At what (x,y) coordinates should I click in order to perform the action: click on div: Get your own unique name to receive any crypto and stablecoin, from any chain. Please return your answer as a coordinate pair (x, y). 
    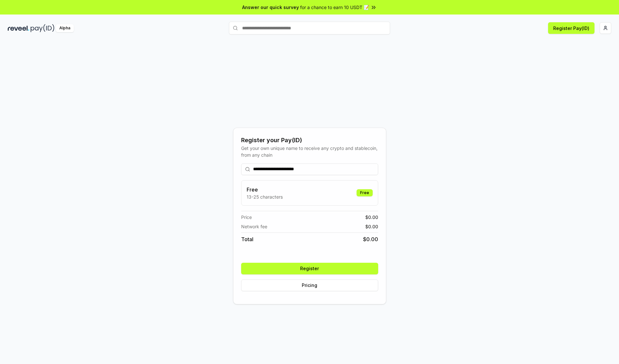
    Looking at the image, I should click on (310, 151).